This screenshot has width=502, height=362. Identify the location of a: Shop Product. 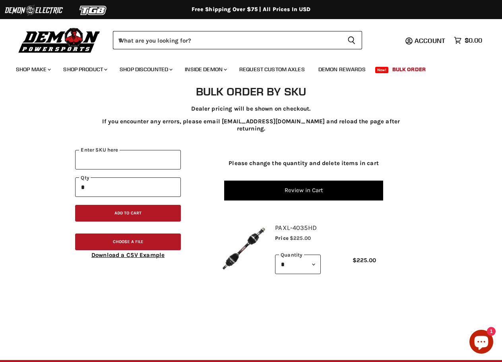
(85, 69).